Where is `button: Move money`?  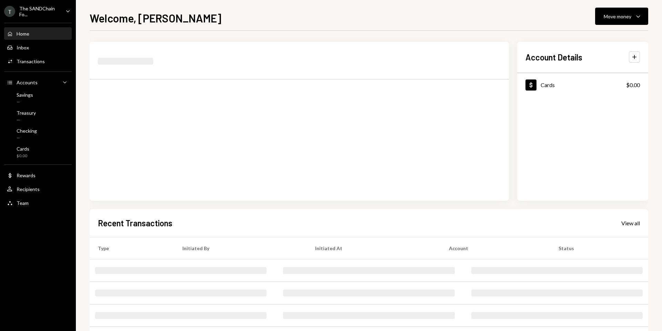
button: Move money is located at coordinates (622, 16).